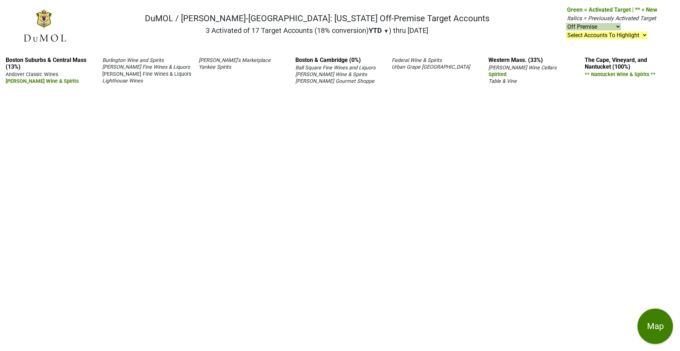 The image size is (680, 351). Describe the element at coordinates (46, 63) in the screenshot. I see `a: Boston Suburbs & Central Mass (13%)` at that location.